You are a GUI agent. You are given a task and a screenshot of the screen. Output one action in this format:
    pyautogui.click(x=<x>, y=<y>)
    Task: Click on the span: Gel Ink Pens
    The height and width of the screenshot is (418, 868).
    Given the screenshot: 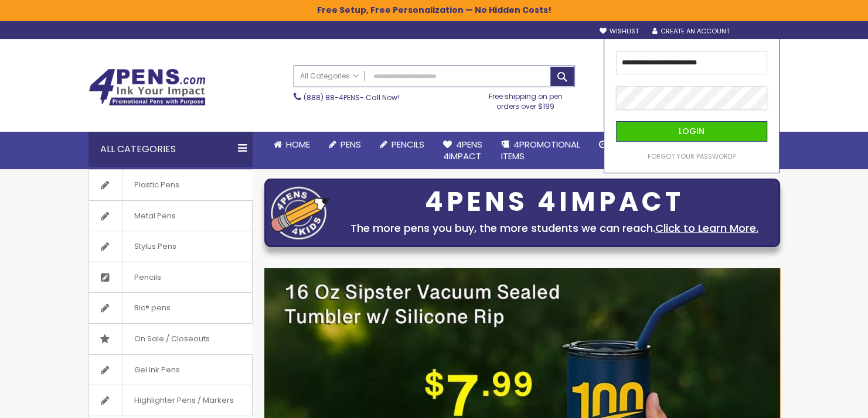 What is the action you would take?
    pyautogui.click(x=156, y=370)
    